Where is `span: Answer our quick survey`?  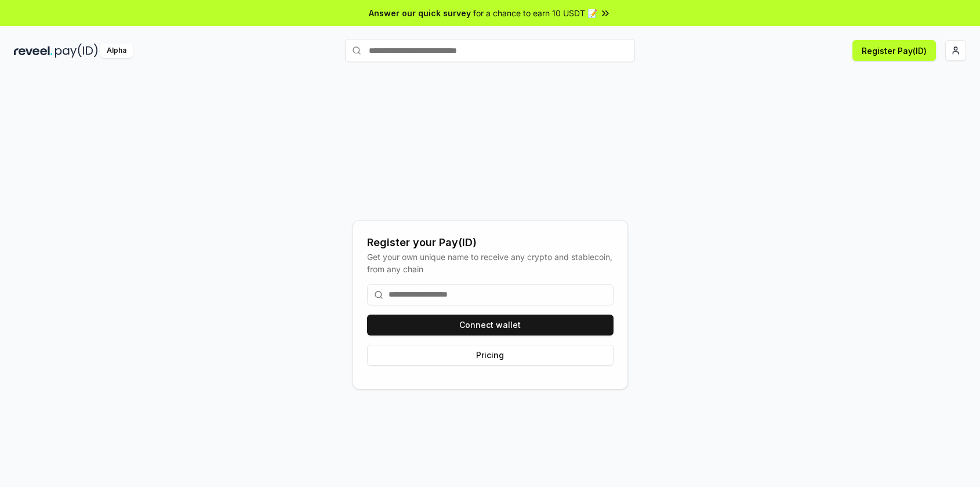 span: Answer our quick survey is located at coordinates (420, 13).